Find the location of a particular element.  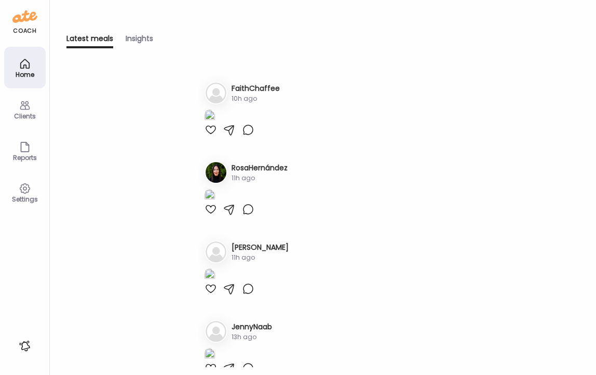

div: 13h ago is located at coordinates (252, 337).